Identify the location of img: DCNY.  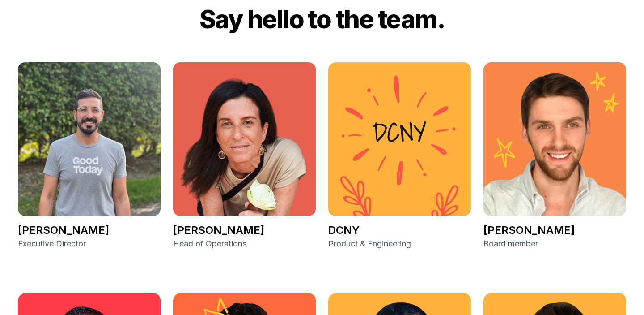
(400, 139).